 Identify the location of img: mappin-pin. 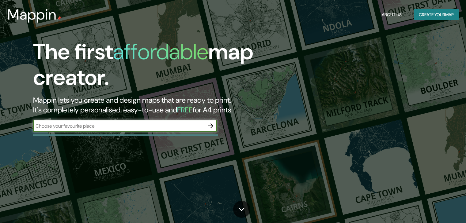
(59, 18).